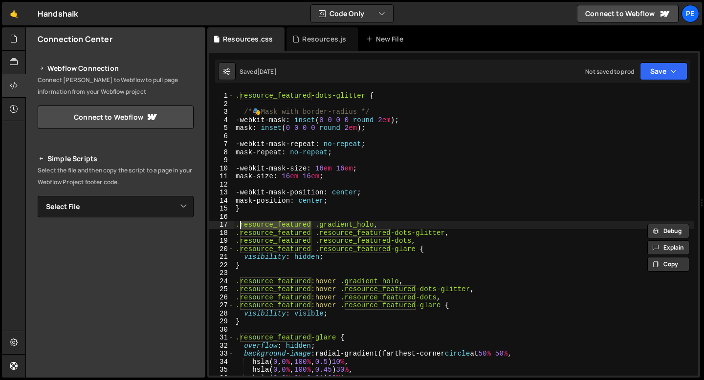 This screenshot has height=380, width=704. I want to click on div: 27, so click(222, 306).